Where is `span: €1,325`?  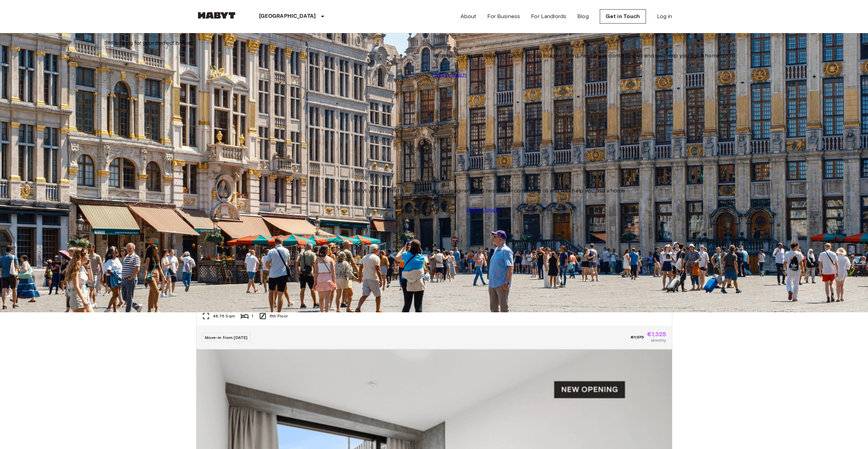 span: €1,325 is located at coordinates (657, 335).